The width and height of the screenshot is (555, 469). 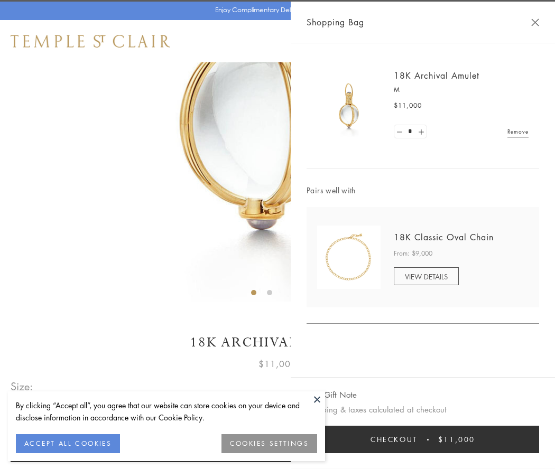 What do you see at coordinates (426, 276) in the screenshot?
I see `a: VIEW DETAILS` at bounding box center [426, 276].